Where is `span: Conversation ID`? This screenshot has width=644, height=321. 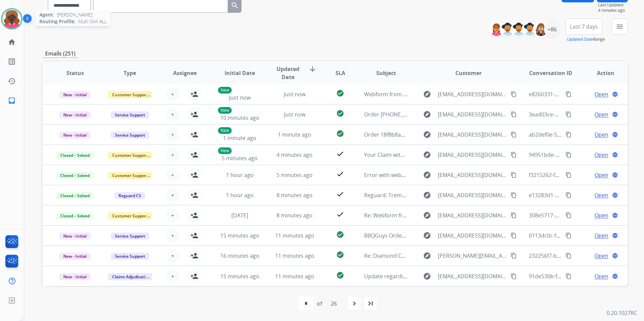 span: Conversation ID is located at coordinates (551, 73).